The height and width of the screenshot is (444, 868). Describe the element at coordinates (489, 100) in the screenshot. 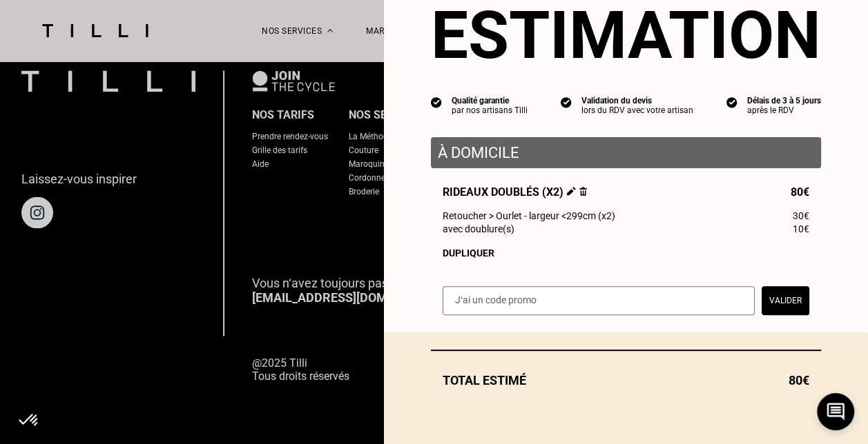

I see `div: Qualité garantie` at that location.